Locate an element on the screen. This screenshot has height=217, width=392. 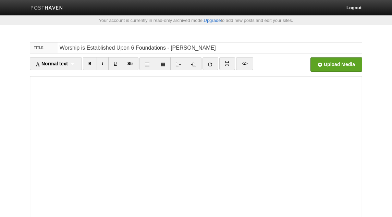
img: Posthaven-bar is located at coordinates (47, 8).